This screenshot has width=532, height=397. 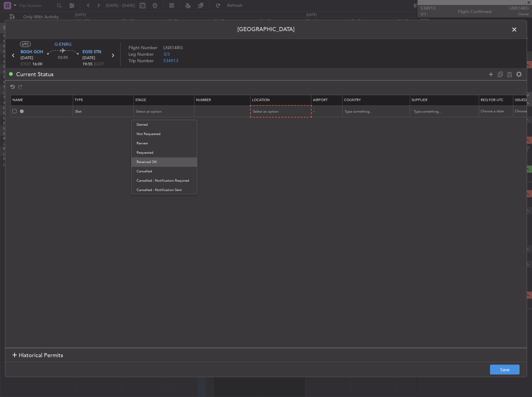 I want to click on span: Not Requested, so click(x=164, y=134).